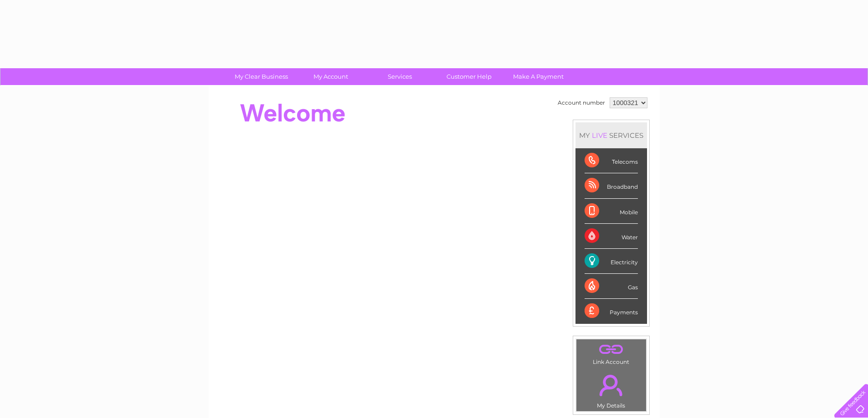 This screenshot has height=418, width=868. What do you see at coordinates (261, 76) in the screenshot?
I see `a: My Clear Business` at bounding box center [261, 76].